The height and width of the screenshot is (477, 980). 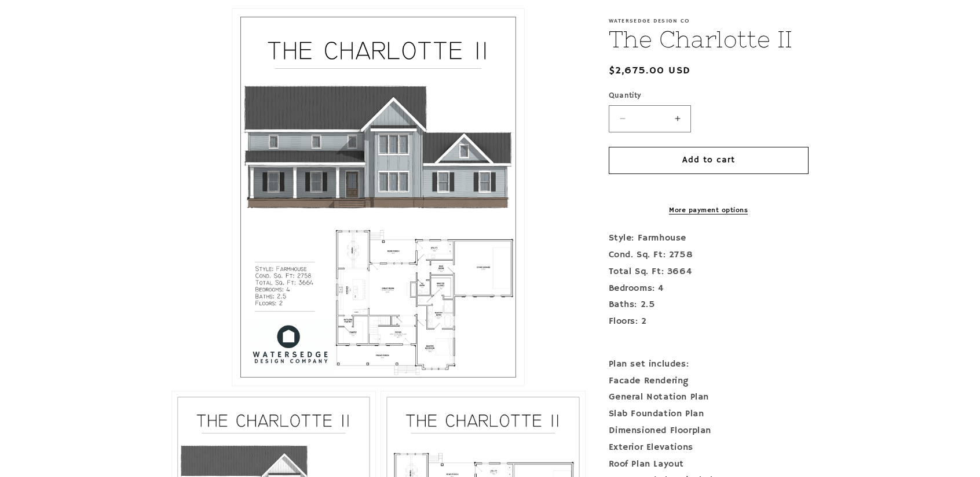 I want to click on h1: The Charlotte II, so click(x=708, y=40).